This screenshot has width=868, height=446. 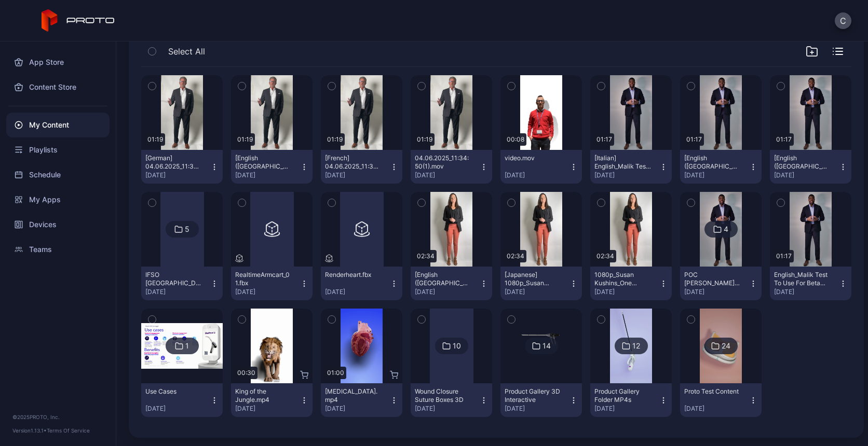 I want to click on button: C, so click(x=844, y=21).